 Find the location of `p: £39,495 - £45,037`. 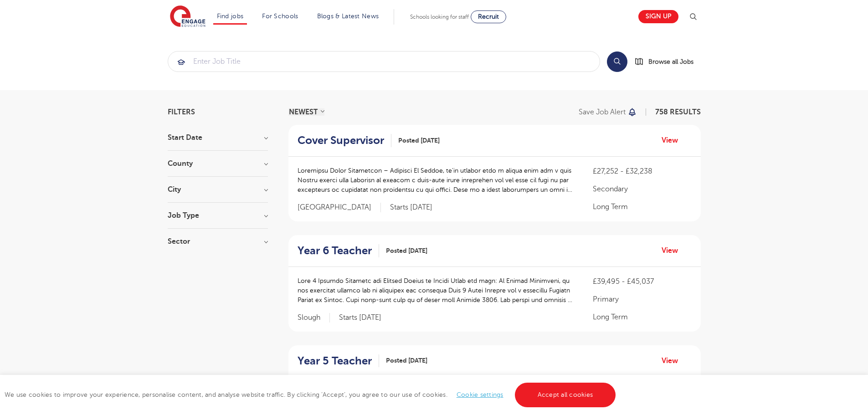

p: £39,495 - £45,037 is located at coordinates (642, 281).